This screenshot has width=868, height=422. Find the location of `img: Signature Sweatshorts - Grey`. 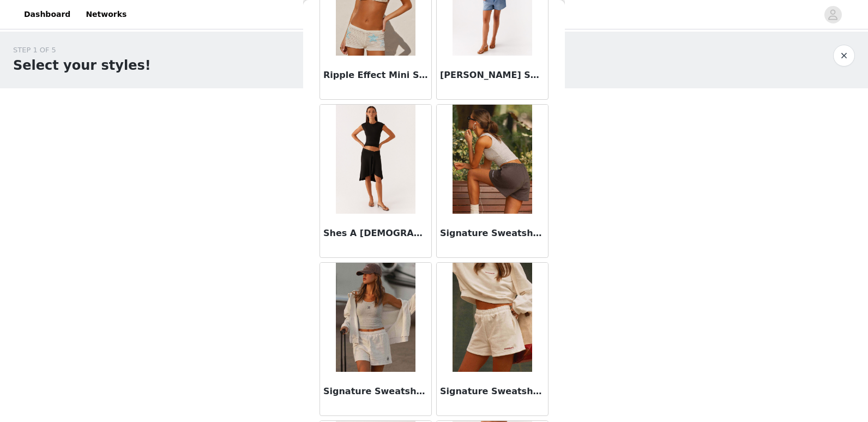

img: Signature Sweatshorts - Grey is located at coordinates (375, 317).